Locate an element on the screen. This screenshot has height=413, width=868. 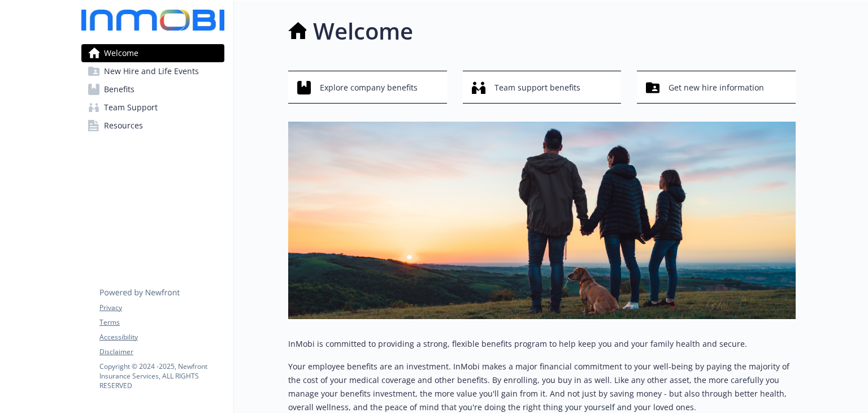
a: Disclaimer is located at coordinates (162, 352).